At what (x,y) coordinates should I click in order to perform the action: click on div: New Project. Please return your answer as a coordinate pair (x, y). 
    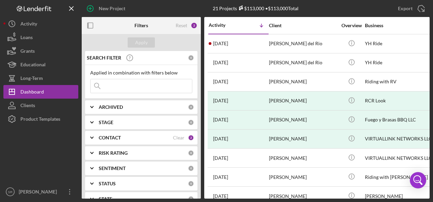
    Looking at the image, I should click on (112, 9).